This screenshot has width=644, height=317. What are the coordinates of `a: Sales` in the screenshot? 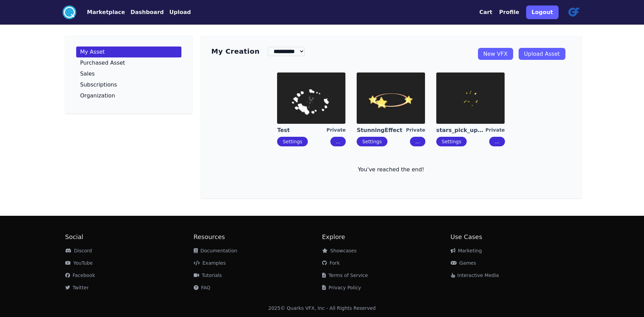 It's located at (129, 74).